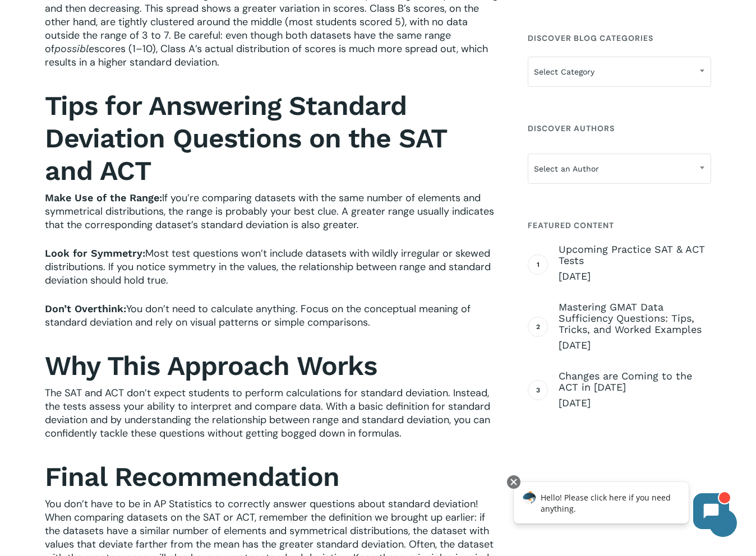 This screenshot has height=556, width=756. What do you see at coordinates (619, 225) in the screenshot?
I see `h4: Featured Content` at bounding box center [619, 225].